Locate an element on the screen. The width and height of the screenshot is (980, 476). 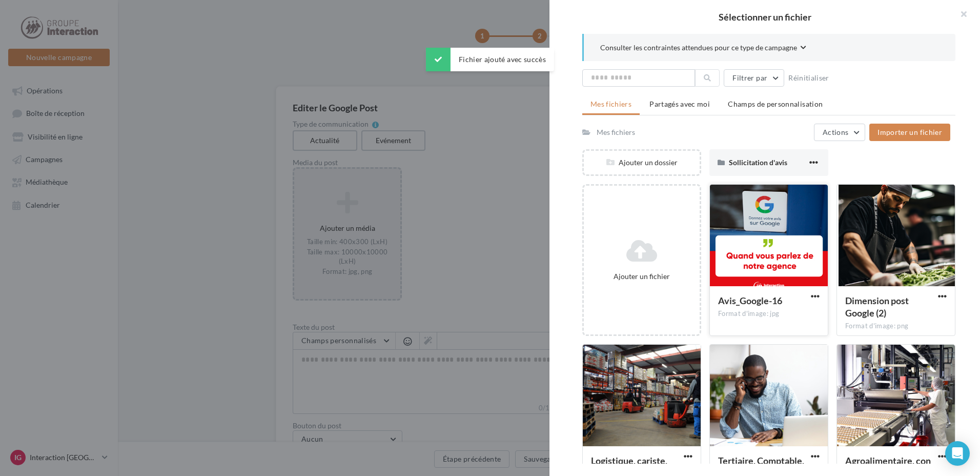
button: Filtrer par is located at coordinates (754, 78).